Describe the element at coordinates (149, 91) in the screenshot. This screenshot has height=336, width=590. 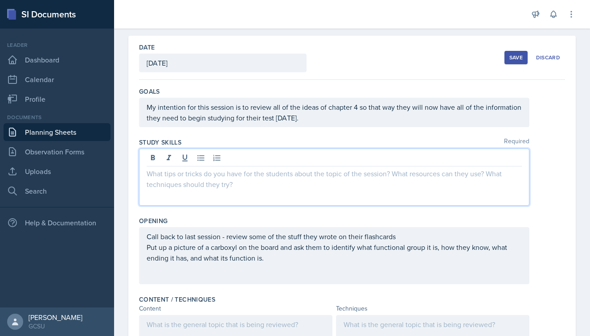
I see `label: Goals` at that location.